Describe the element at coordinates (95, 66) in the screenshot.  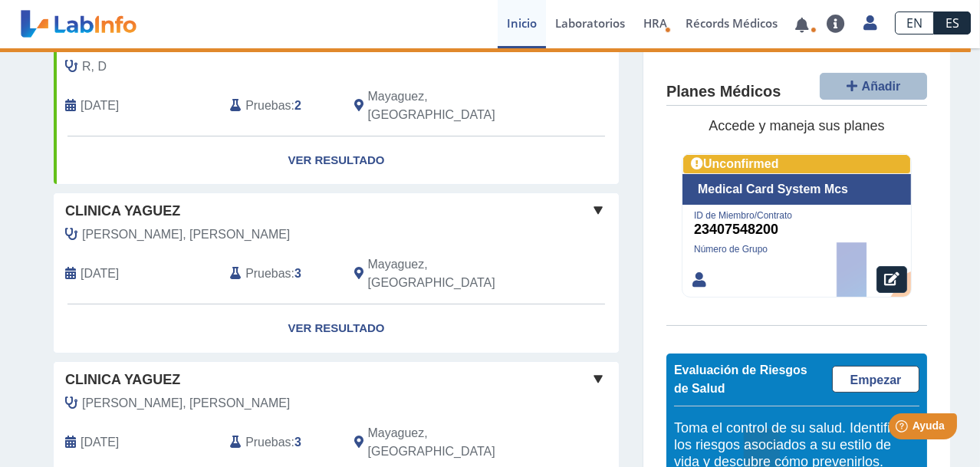
I see `span: R, D` at that location.